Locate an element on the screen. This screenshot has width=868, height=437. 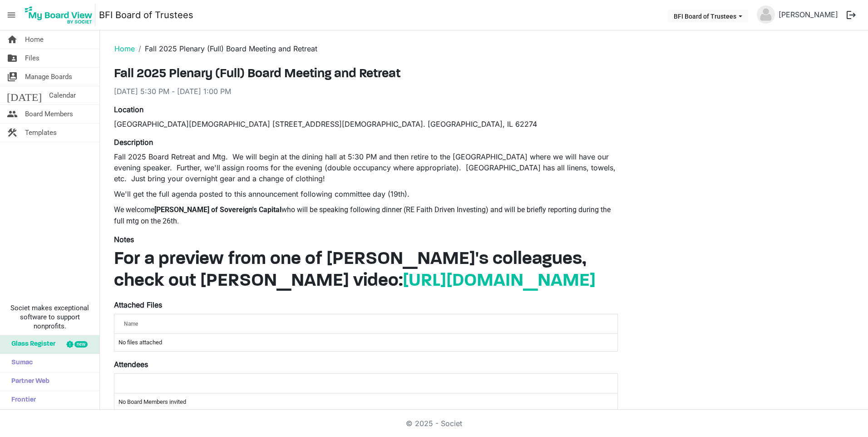
span: Societ makes exceptional software to support nonprofits. is located at coordinates (50, 317).